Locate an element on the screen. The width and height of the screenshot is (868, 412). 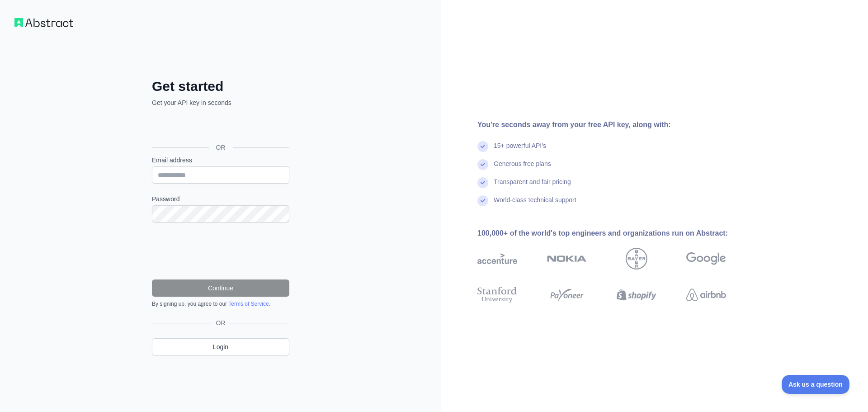
img: bayer is located at coordinates (636, 259).